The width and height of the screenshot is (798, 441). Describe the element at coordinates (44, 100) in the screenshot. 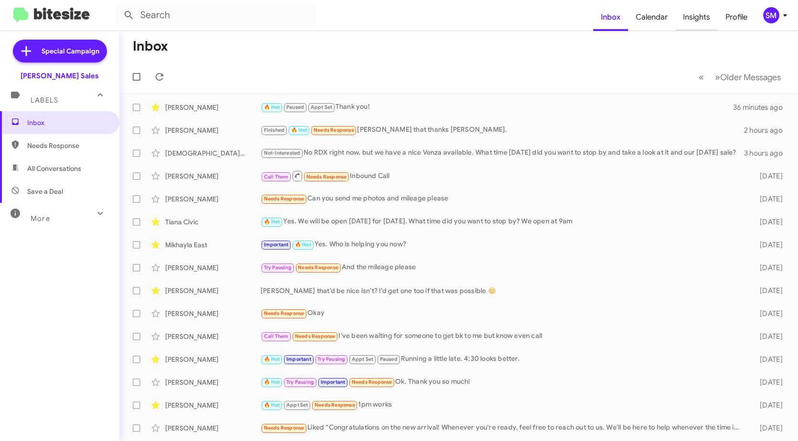

I see `span: Labels` at that location.